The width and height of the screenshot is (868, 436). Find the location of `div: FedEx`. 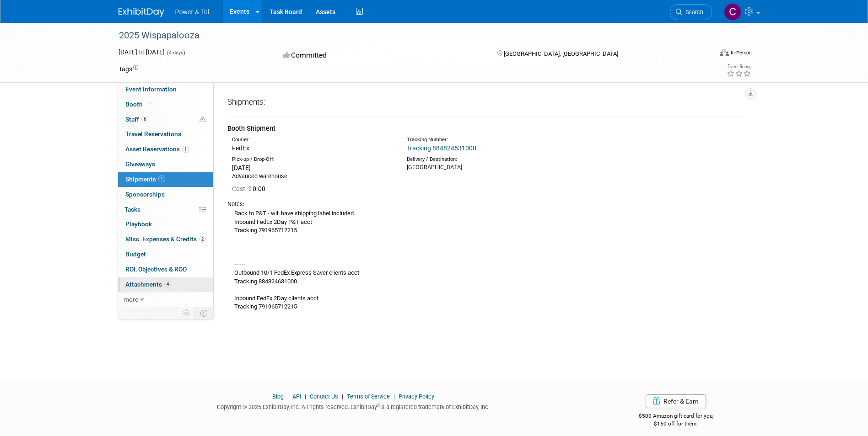

div: FedEx is located at coordinates (313, 148).